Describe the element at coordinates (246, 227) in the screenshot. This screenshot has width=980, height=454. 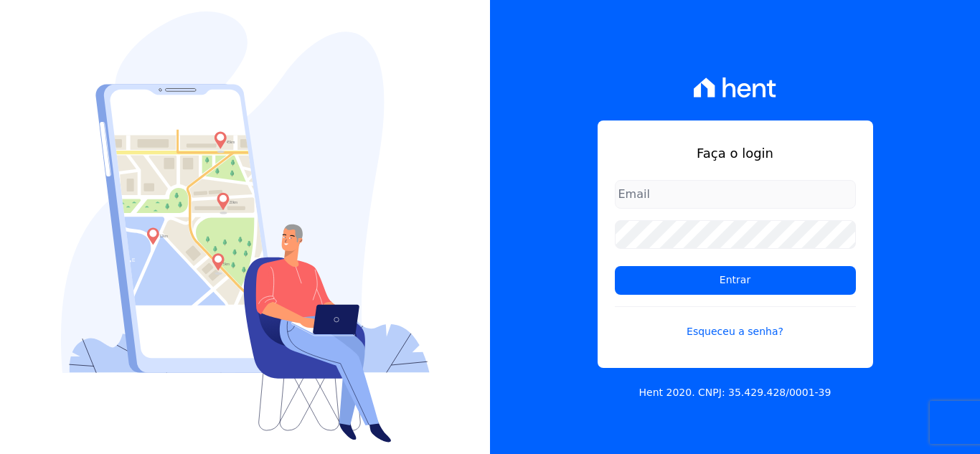
I see `img: Login` at that location.